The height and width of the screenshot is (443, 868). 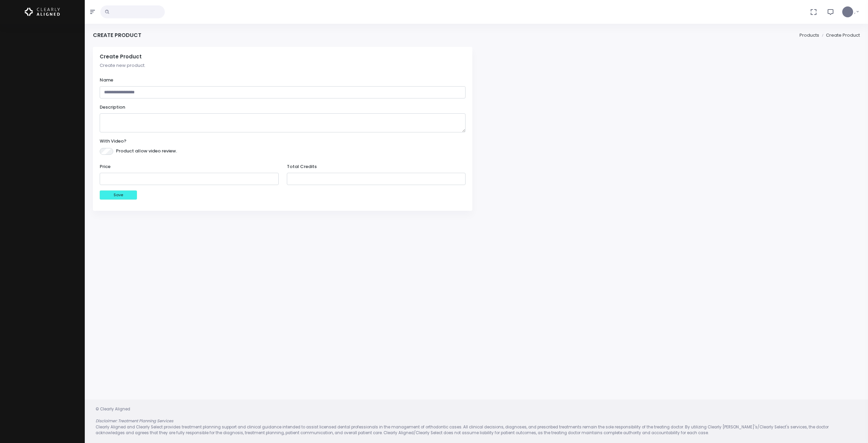 I want to click on label: Price, so click(x=105, y=167).